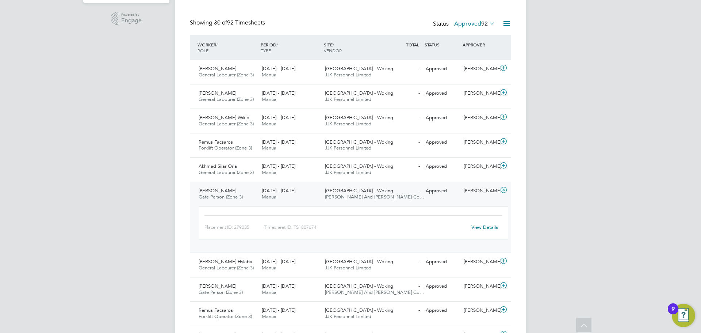  Describe the element at coordinates (227, 47) in the screenshot. I see `div: WORKER` at that location.